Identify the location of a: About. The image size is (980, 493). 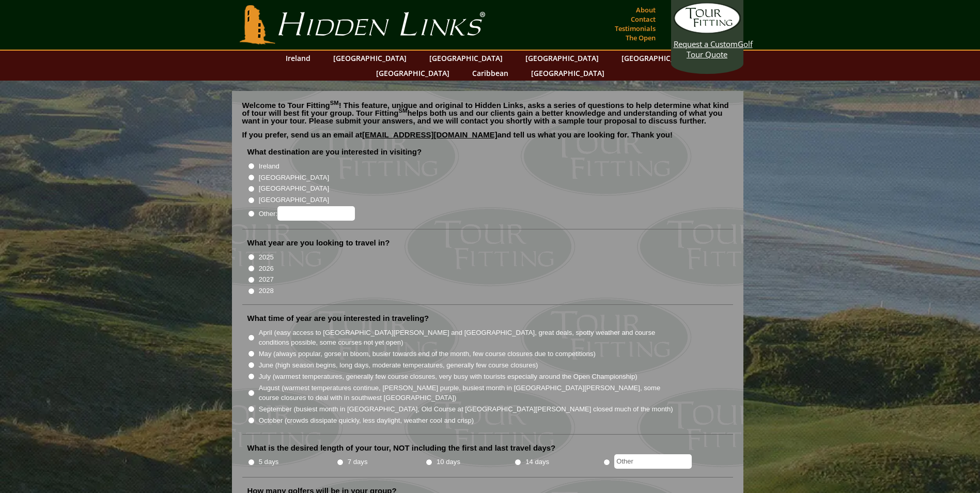
(646, 10).